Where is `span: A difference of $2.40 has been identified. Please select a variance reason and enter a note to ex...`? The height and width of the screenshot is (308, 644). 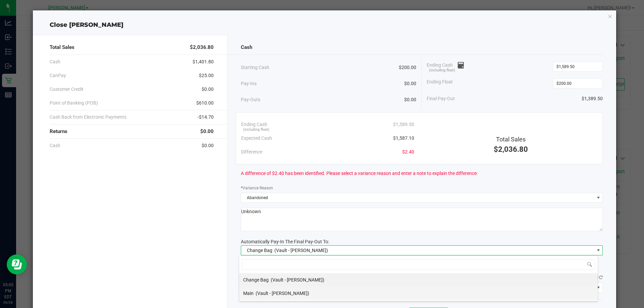
span: A difference of $2.40 has been identified. Please select a variance reason and enter a note to ex... is located at coordinates (359, 173).